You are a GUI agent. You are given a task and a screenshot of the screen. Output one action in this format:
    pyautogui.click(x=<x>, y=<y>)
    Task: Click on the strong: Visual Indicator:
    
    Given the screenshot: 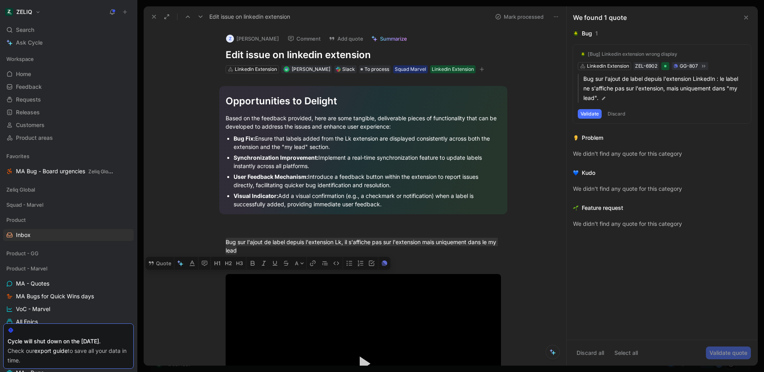 What is the action you would take?
    pyautogui.click(x=256, y=195)
    